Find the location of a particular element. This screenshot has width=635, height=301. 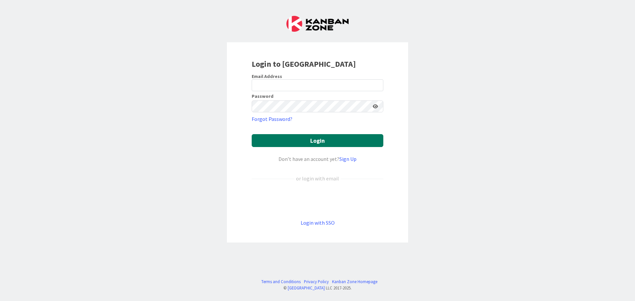

a: Forgot Password? is located at coordinates (272, 119).